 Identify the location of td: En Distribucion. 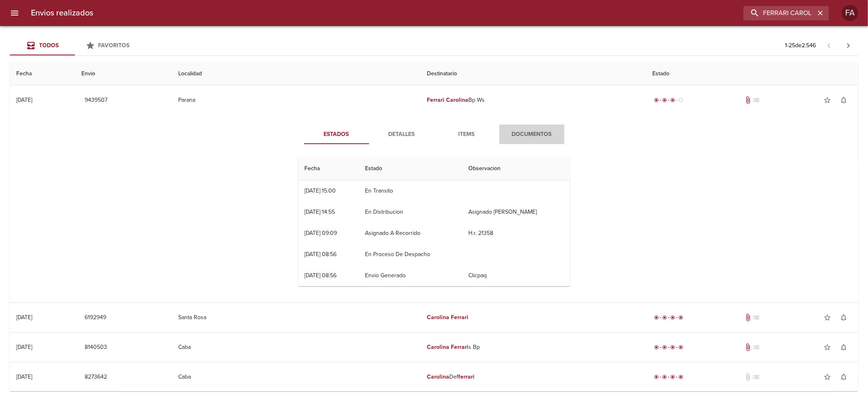
(410, 212).